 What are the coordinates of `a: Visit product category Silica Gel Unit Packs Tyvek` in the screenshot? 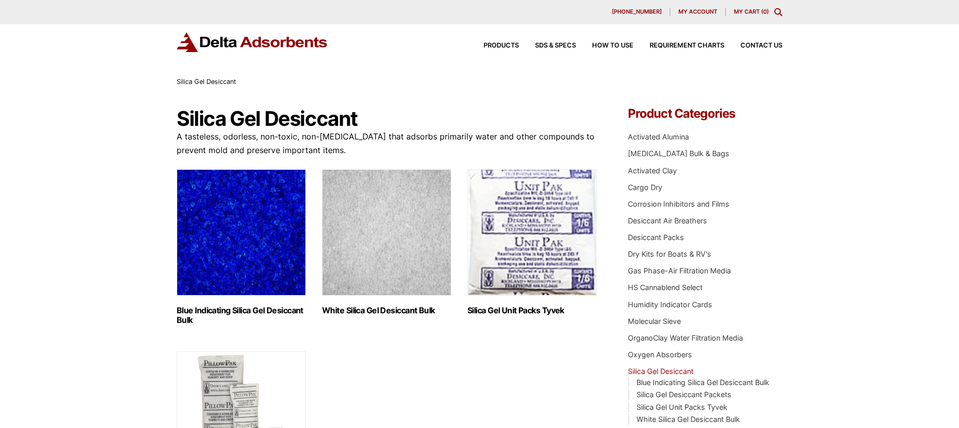 It's located at (532, 242).